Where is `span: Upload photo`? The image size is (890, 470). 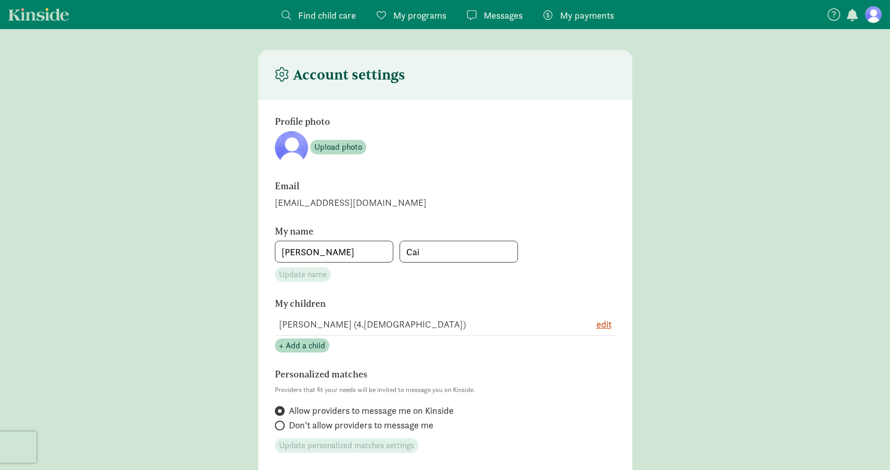 span: Upload photo is located at coordinates (338, 147).